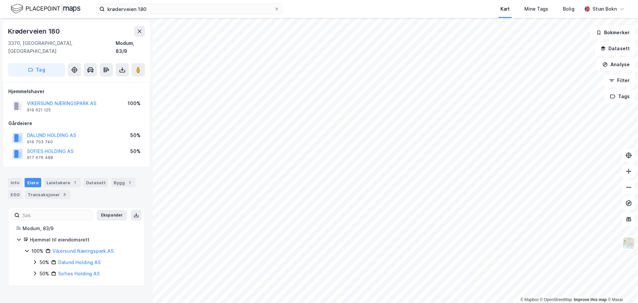  Describe the element at coordinates (615, 49) in the screenshot. I see `button: Datasett` at that location.